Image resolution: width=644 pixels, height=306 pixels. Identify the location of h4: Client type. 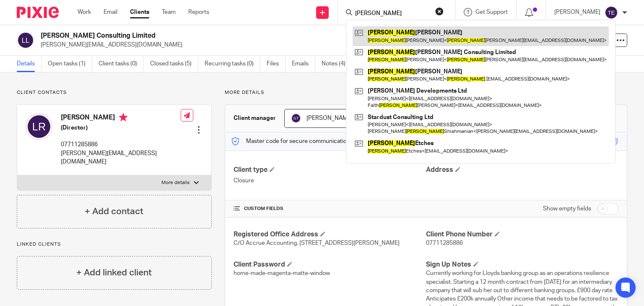
(329, 170).